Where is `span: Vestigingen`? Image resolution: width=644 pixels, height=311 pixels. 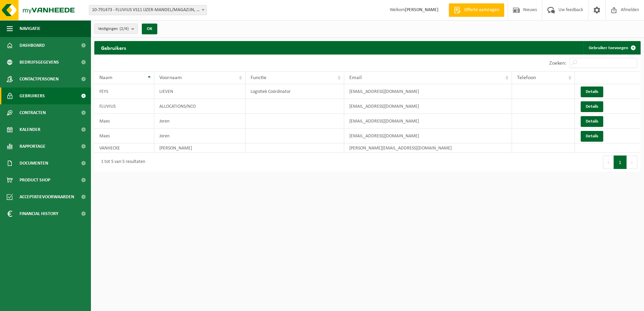
span: Vestigingen is located at coordinates (113, 29).